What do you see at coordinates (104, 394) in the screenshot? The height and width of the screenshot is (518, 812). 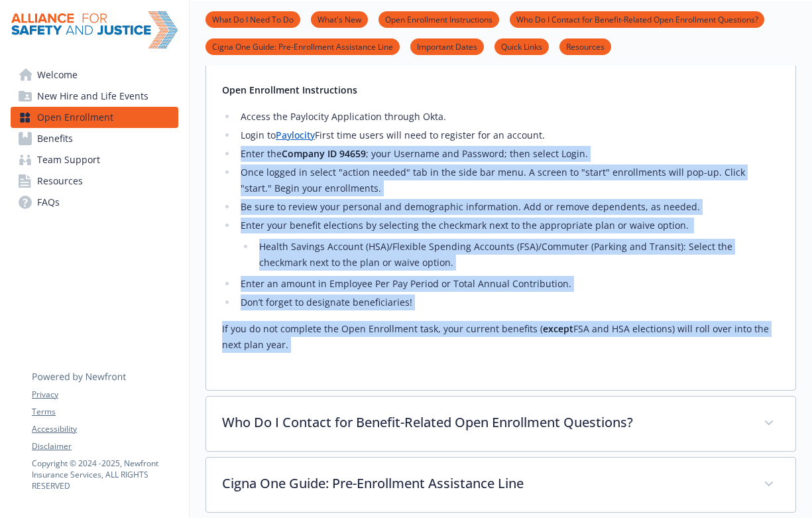 I see `a: Privacy` at bounding box center [104, 394].